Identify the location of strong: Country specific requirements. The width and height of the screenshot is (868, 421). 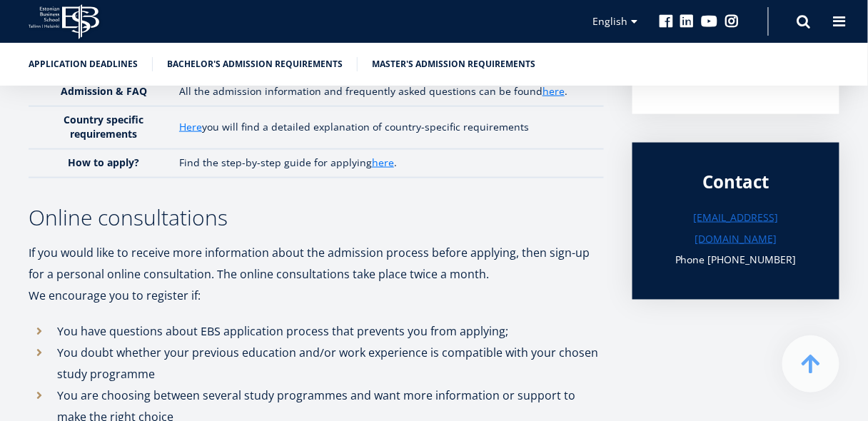
(104, 126).